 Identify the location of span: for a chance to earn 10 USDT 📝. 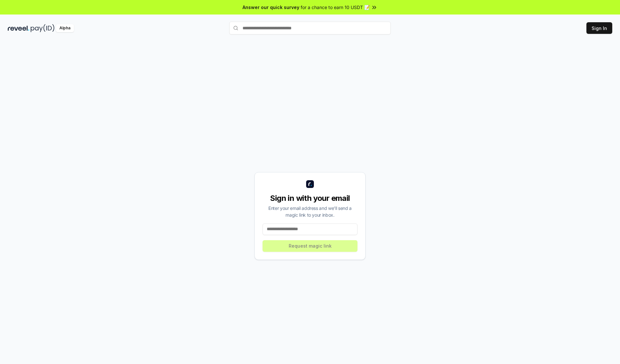
(335, 7).